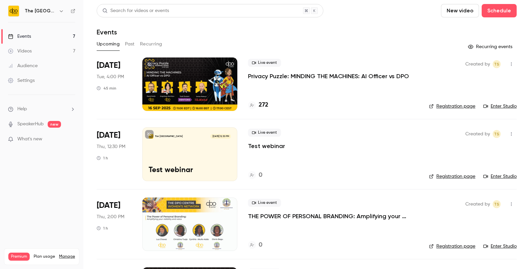 The image size is (530, 269). I want to click on a: 272, so click(258, 105).